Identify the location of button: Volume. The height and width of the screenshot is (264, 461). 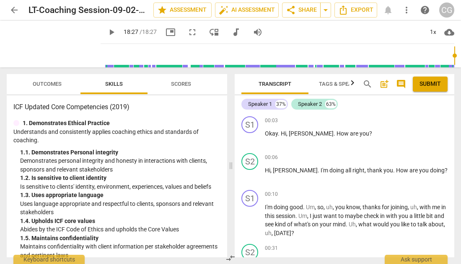
(258, 32).